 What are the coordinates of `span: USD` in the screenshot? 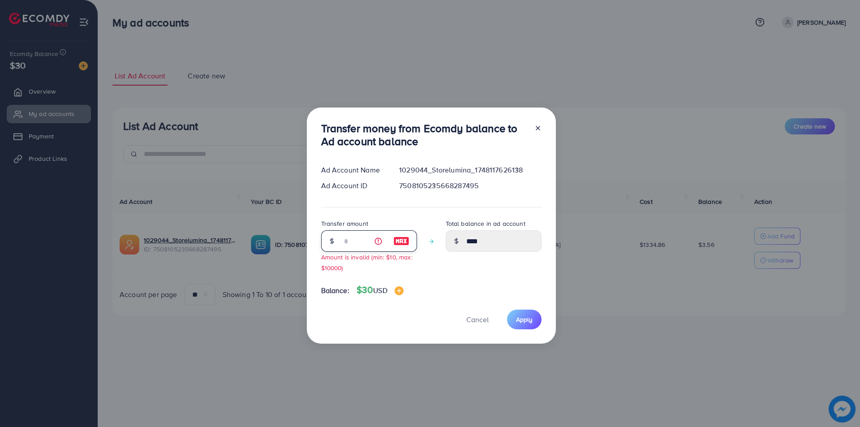 It's located at (380, 290).